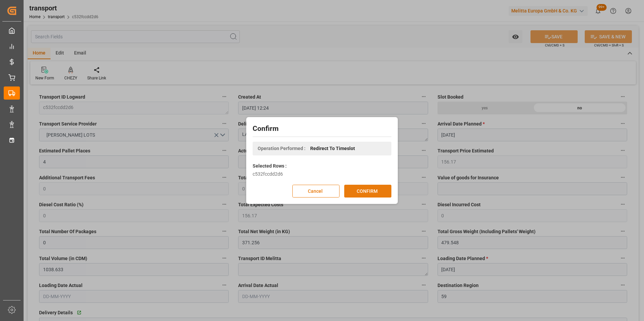 The width and height of the screenshot is (644, 321). I want to click on label: Selected Rows :, so click(270, 166).